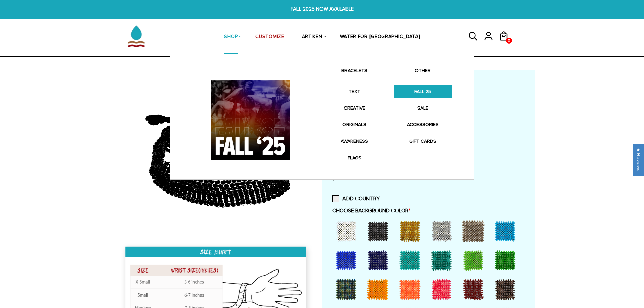 This screenshot has height=308, width=644. What do you see at coordinates (348, 231) in the screenshot?
I see `div: White` at bounding box center [348, 231].